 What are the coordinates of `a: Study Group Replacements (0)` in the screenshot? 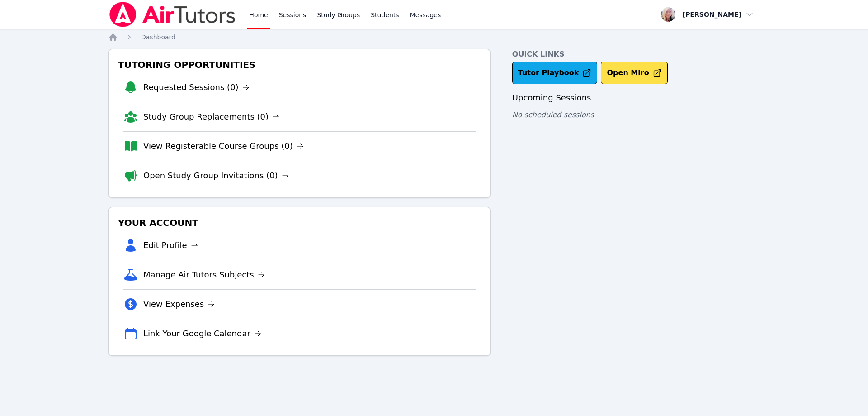 It's located at (211, 117).